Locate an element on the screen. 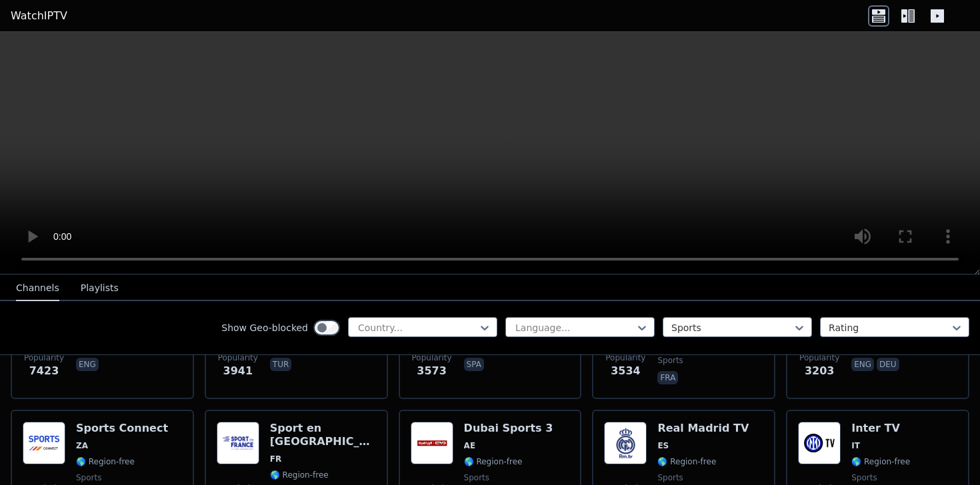 This screenshot has width=980, height=485. p: fra is located at coordinates (667, 378).